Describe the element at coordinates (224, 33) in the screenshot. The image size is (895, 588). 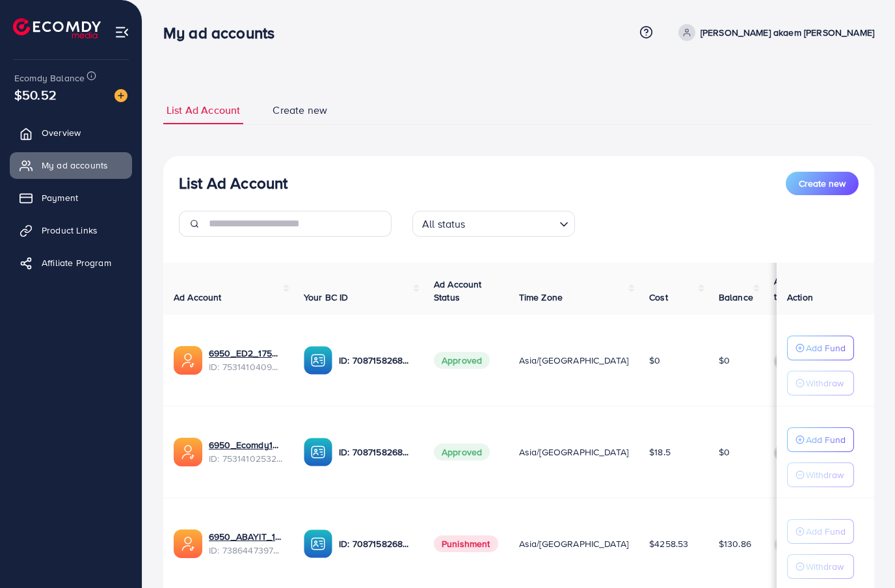
I see `h3: My ad accounts` at that location.